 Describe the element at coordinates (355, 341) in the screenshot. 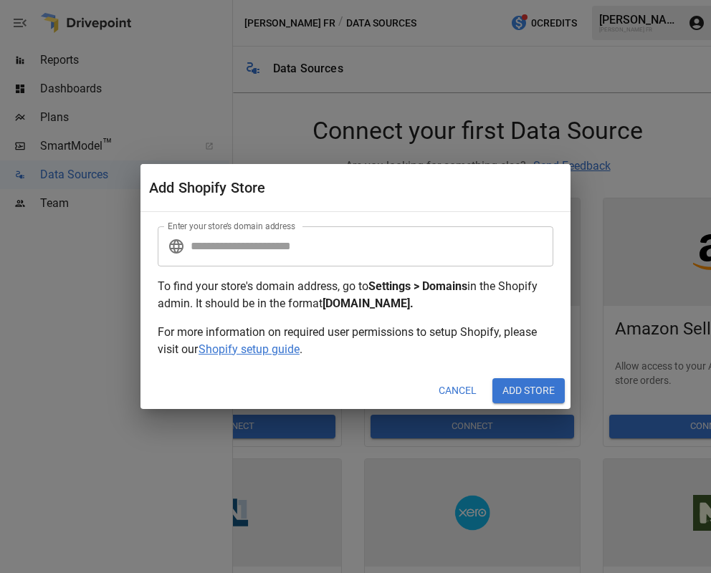

I see `p: For more information on required user permissions to setup Shopify, please visit our .` at that location.